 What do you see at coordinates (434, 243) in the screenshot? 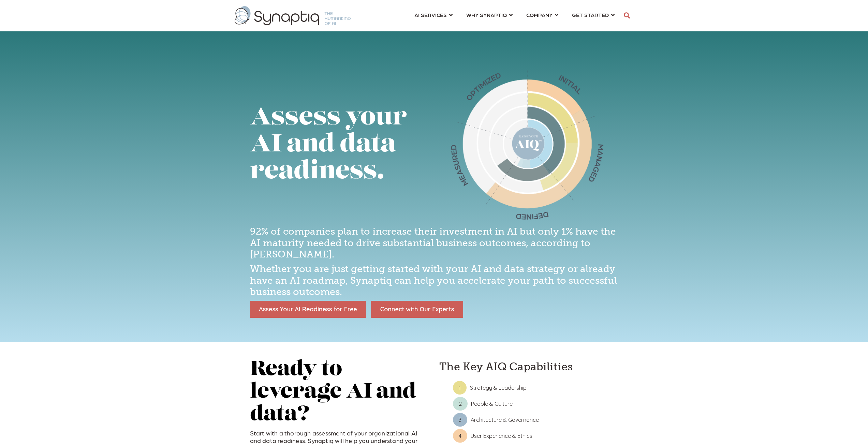
I see `h4: 92% of companies plan to increase their investment in AI but only 1% have the AI maturity needed ...` at bounding box center [434, 243].